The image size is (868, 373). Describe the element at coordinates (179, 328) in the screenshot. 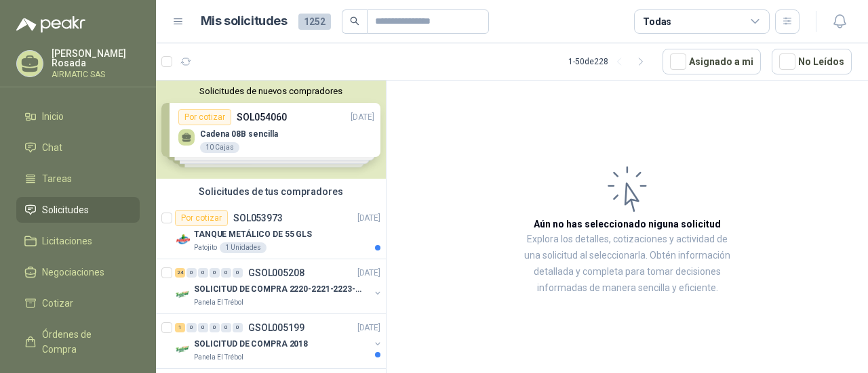

I see `div: 1` at that location.